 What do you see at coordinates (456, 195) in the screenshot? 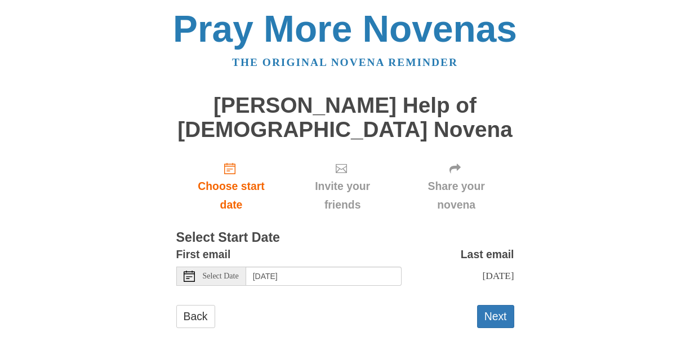
I see `span: Share your novena` at bounding box center [456, 195].